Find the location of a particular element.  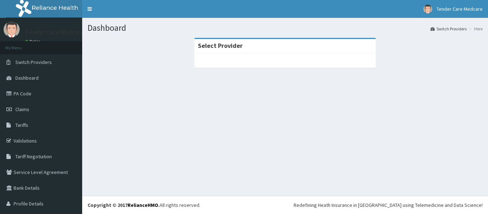

span: Tariff Negotiation is located at coordinates (34, 157).